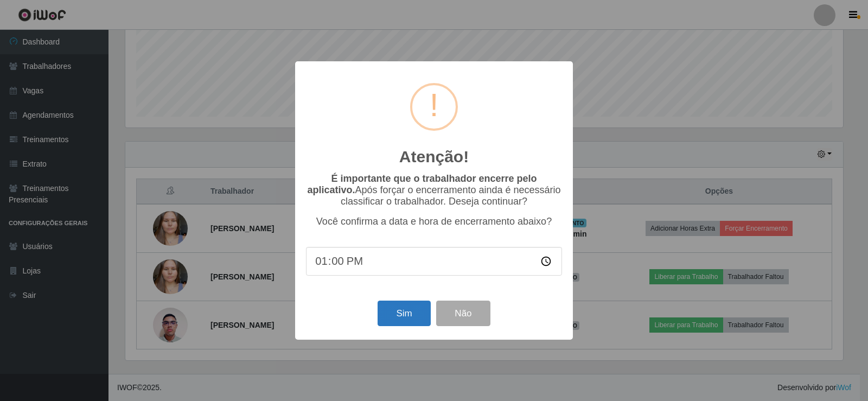 This screenshot has height=401, width=868. What do you see at coordinates (434, 157) in the screenshot?
I see `h2: Atenção!` at bounding box center [434, 157].